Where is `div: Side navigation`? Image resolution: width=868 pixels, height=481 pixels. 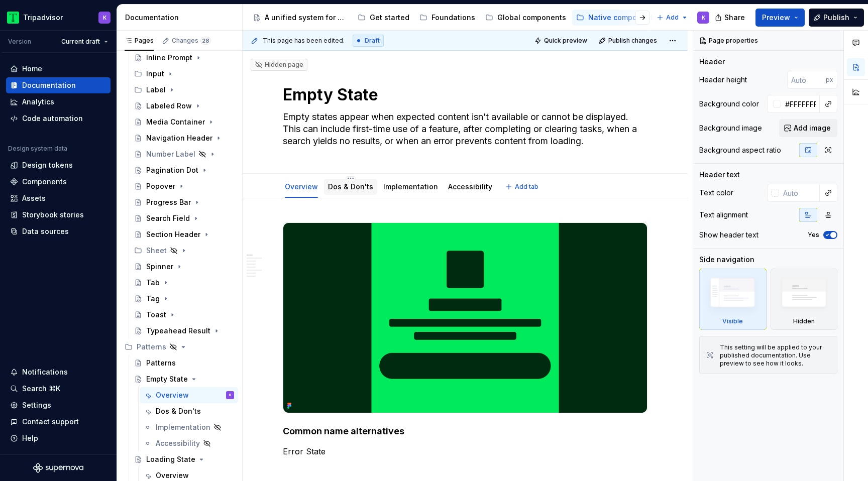
div: Side navigation is located at coordinates (727, 260).